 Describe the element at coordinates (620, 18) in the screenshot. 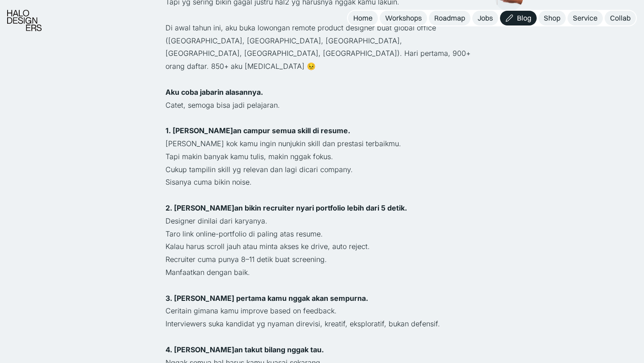

I see `a: Collab` at that location.